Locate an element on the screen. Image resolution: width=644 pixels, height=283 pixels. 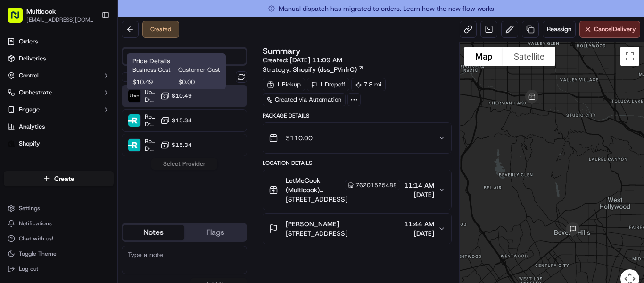
img: Roadie (P2P) is located at coordinates (134, 145).